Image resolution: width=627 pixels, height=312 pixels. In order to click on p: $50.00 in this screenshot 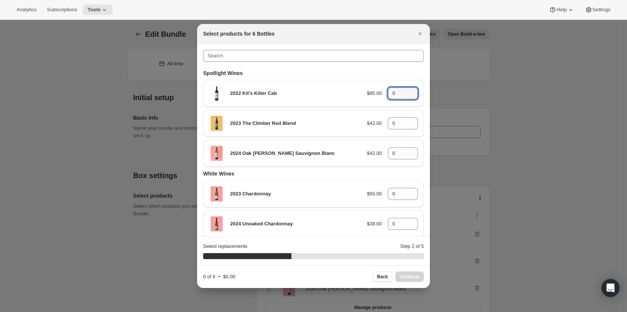, I will do `click(374, 194)`.